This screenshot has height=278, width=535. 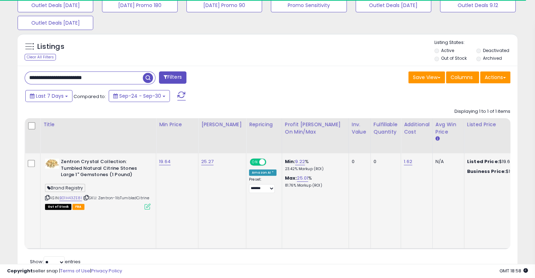 What do you see at coordinates (300, 162) in the screenshot?
I see `a: 9.22` at bounding box center [300, 162].